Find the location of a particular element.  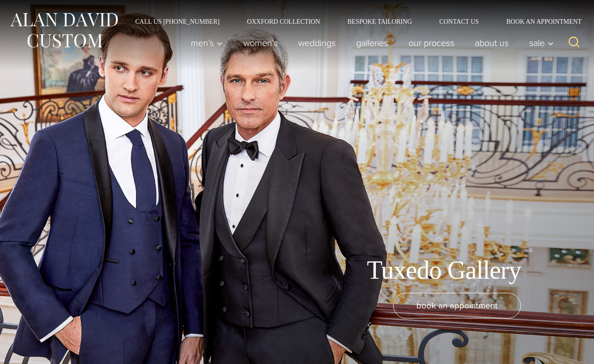

a: weddings is located at coordinates (317, 43).